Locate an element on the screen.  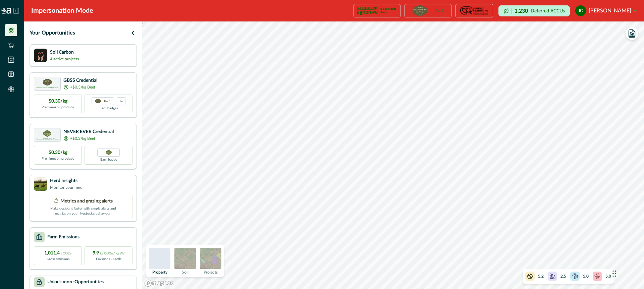
p: GBSS Credential is located at coordinates (80, 80).